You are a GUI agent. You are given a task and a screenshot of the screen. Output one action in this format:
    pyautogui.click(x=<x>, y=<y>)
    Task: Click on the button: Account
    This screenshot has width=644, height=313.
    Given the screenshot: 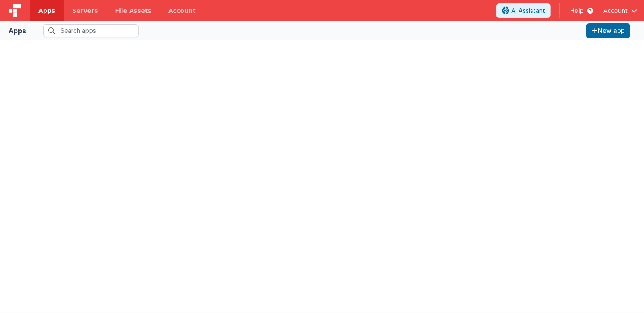 What is the action you would take?
    pyautogui.click(x=620, y=10)
    